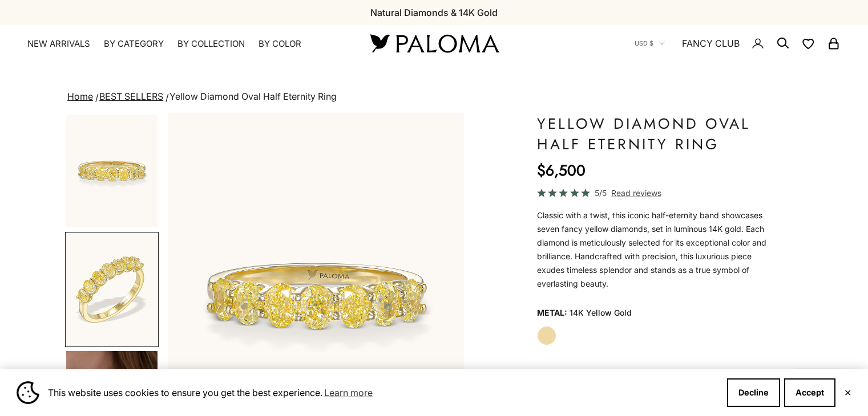  I want to click on summary: By Color, so click(279, 44).